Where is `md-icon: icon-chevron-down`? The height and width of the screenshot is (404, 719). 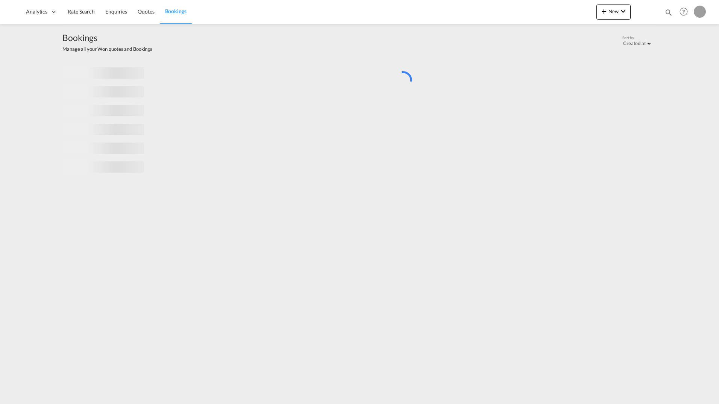 md-icon: icon-chevron-down is located at coordinates (623, 11).